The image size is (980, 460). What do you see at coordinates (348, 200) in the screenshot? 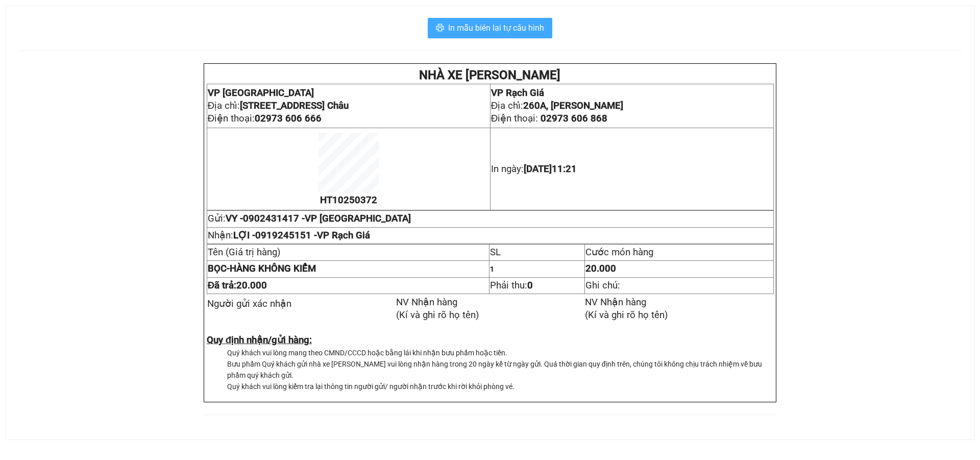
I see `span: HT10250372` at bounding box center [348, 200].